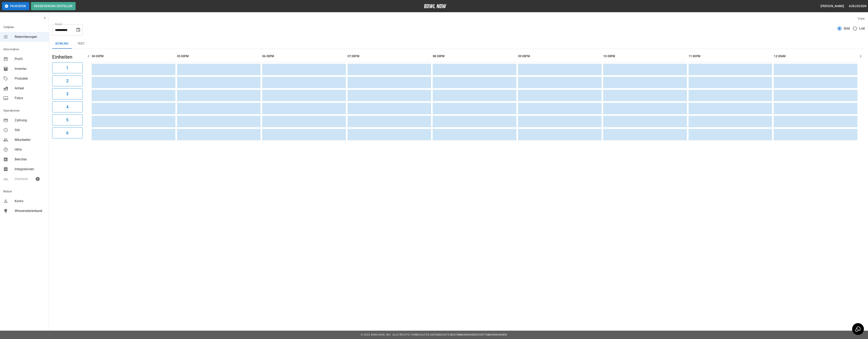 Image resolution: width=868 pixels, height=339 pixels. What do you see at coordinates (67, 81) in the screenshot?
I see `h6: 2` at bounding box center [67, 81].